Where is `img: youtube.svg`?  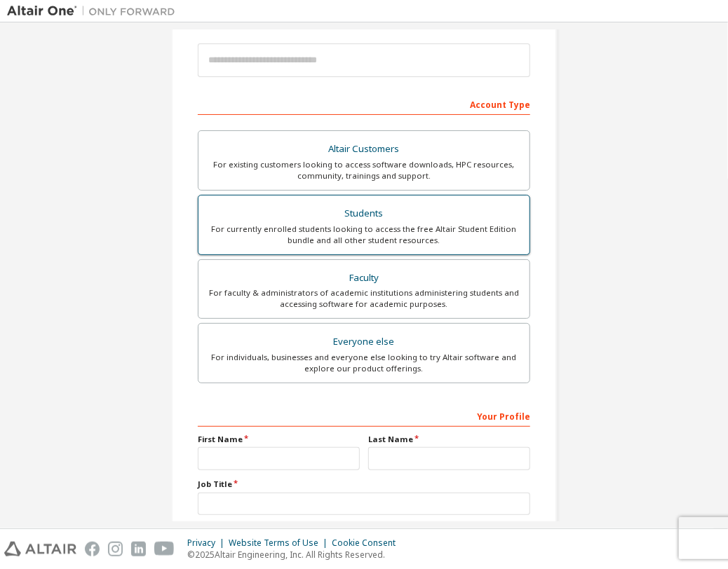
img: youtube.svg is located at coordinates (164, 549).